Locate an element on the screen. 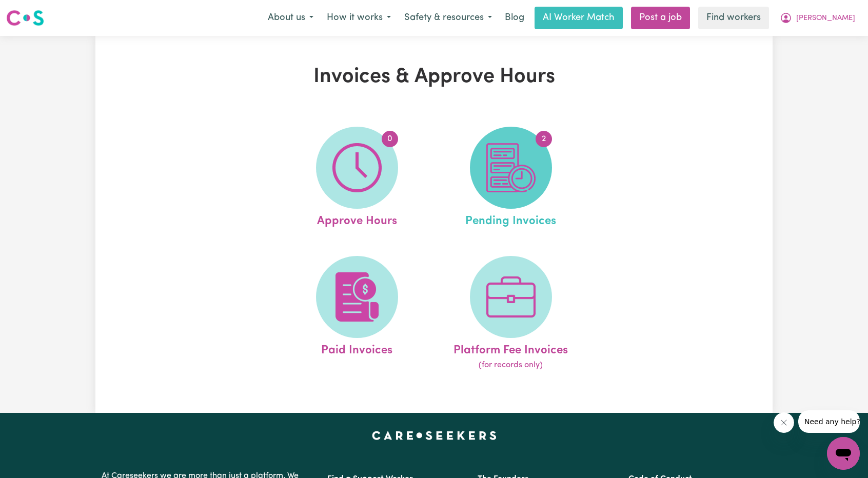 This screenshot has height=478, width=868. a: Platform Fee Invoices(for records only) is located at coordinates (511, 314).